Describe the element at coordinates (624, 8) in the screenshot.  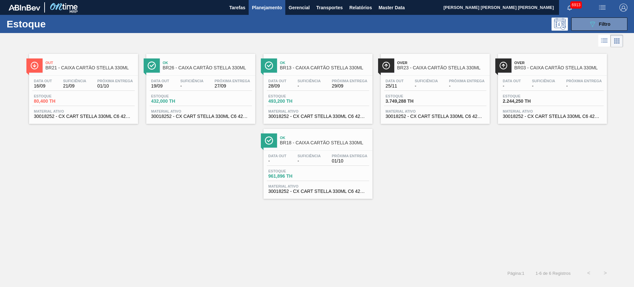
I see `img: Logout` at that location.